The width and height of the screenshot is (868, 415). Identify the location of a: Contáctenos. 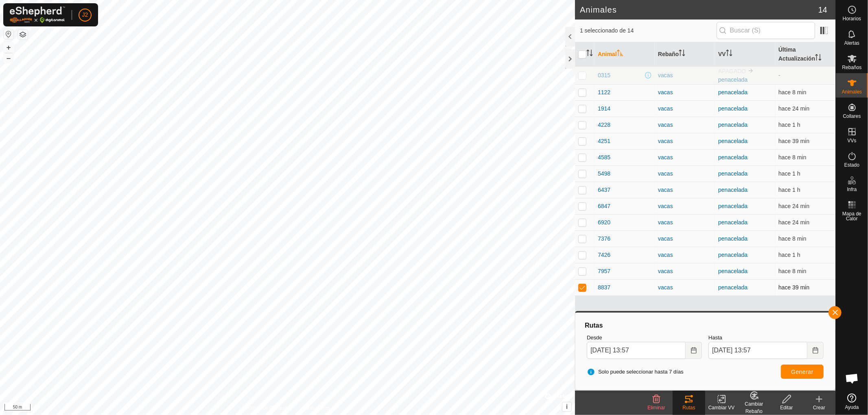
(316, 409).